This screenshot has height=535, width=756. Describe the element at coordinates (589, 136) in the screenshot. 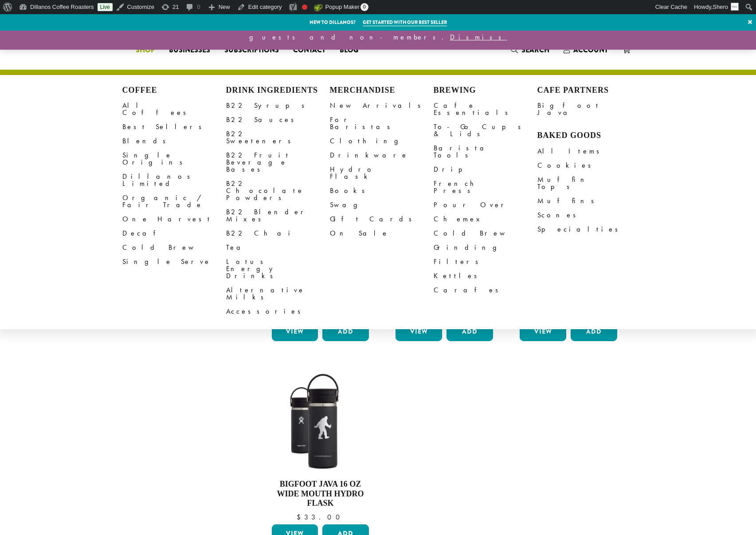

I see `h4: Baked Goods` at that location.